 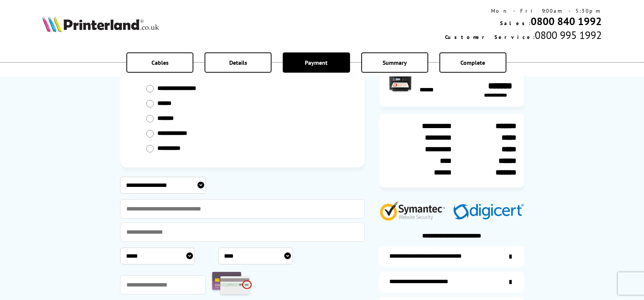 What do you see at coordinates (101, 24) in the screenshot?
I see `img: Printerland Logo` at bounding box center [101, 24].